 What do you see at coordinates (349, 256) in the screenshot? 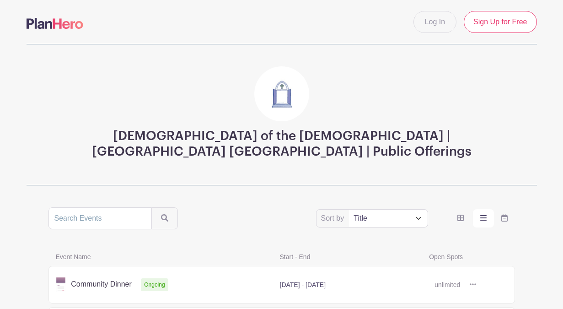
I see `span: Start - End` at bounding box center [349, 256].